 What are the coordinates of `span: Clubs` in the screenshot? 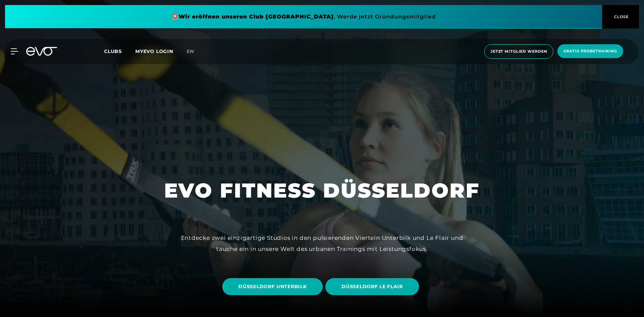 It's located at (113, 51).